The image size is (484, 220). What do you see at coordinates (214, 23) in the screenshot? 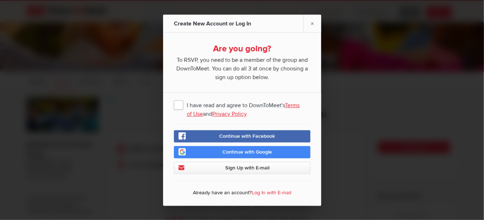
I see `div: Create New Account or Log In` at bounding box center [214, 23].